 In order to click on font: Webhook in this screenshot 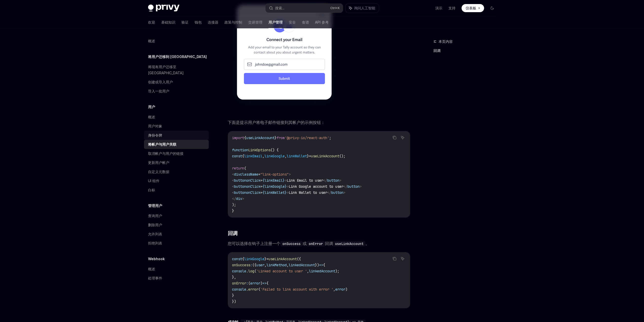, I will do `click(156, 259)`.